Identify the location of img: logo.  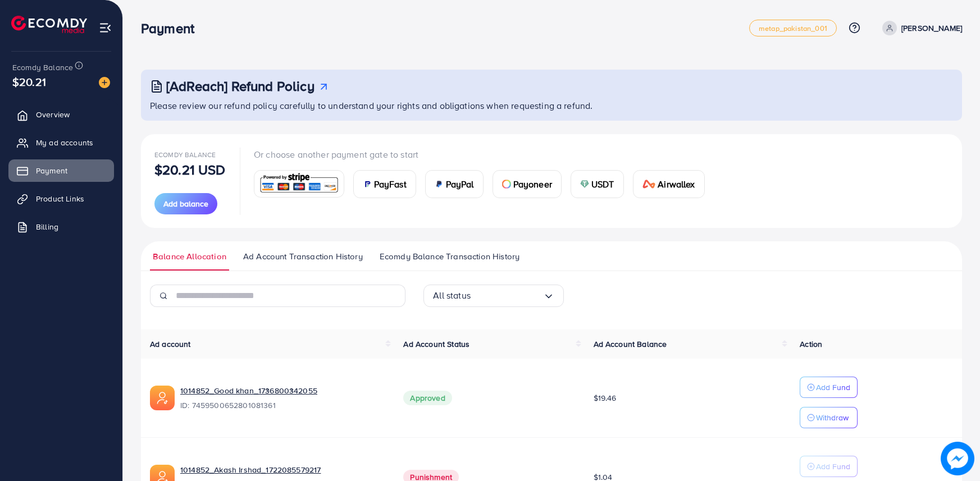
(49, 24).